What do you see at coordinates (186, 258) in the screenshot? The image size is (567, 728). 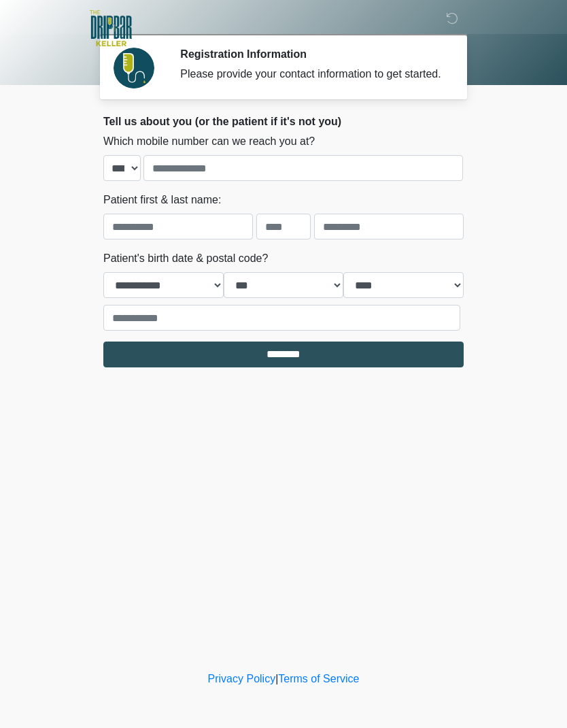 I see `label: Patient's birth date & postal code?` at bounding box center [186, 258].